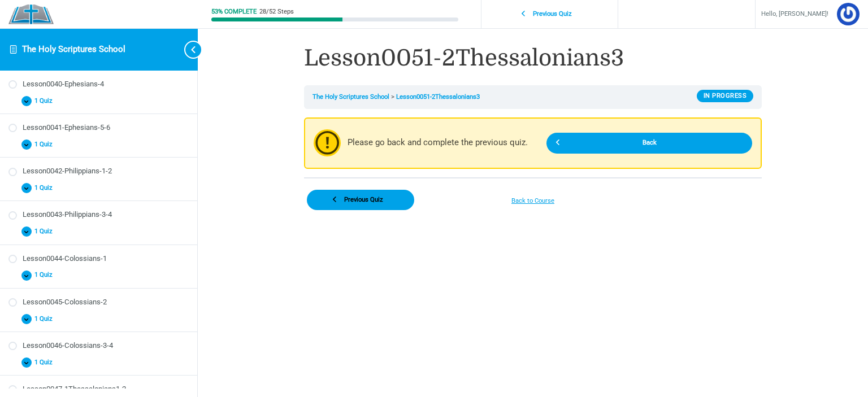 This screenshot has width=868, height=397. I want to click on div: Lesson0040-Ephesians-4, so click(105, 84).